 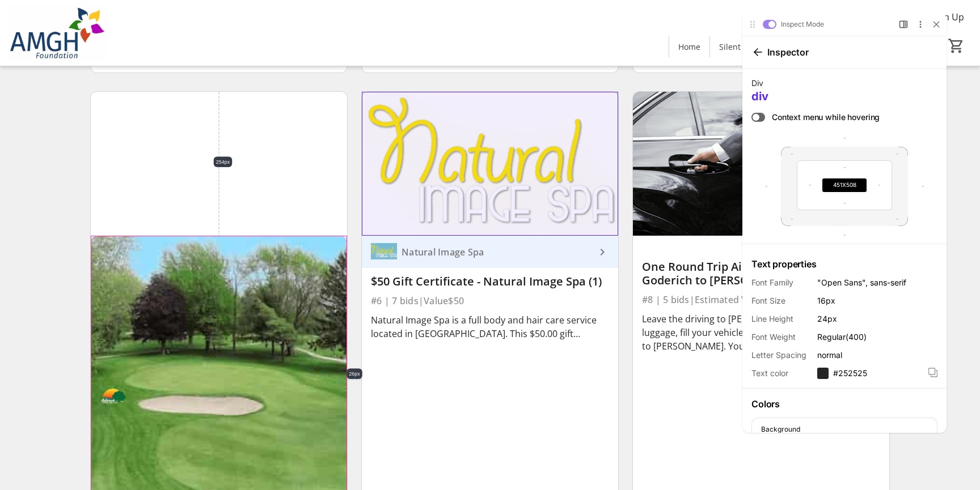 I want to click on span: "Open Sans", sans-serif, so click(x=137, y=283).